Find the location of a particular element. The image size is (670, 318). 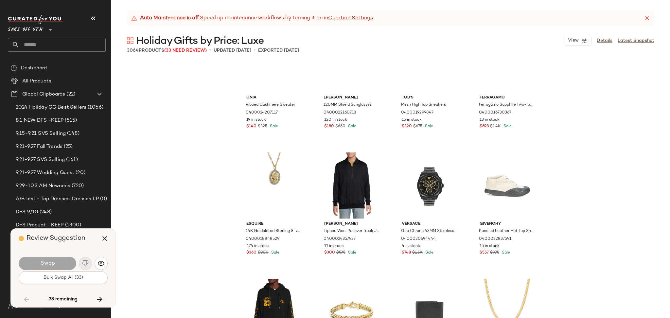

span: Ferragamo Sapphire Two-Tone Stainless Steel Bracelet Watch is located at coordinates (506, 105).